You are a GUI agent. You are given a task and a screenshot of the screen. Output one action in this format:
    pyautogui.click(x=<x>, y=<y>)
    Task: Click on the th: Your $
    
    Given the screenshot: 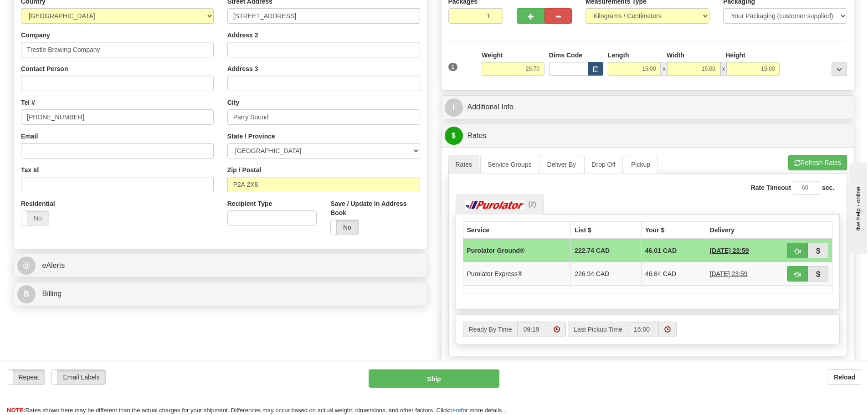 What is the action you would take?
    pyautogui.click(x=673, y=230)
    